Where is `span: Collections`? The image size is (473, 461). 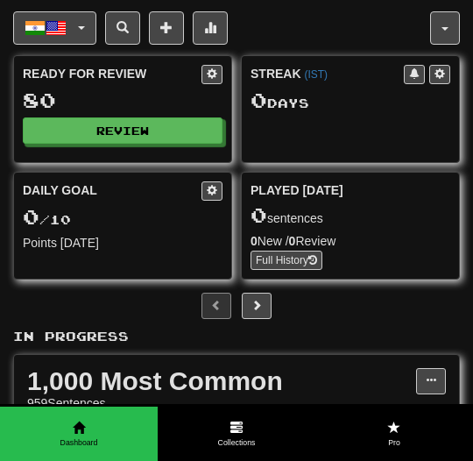
span: Collections is located at coordinates (236, 442).